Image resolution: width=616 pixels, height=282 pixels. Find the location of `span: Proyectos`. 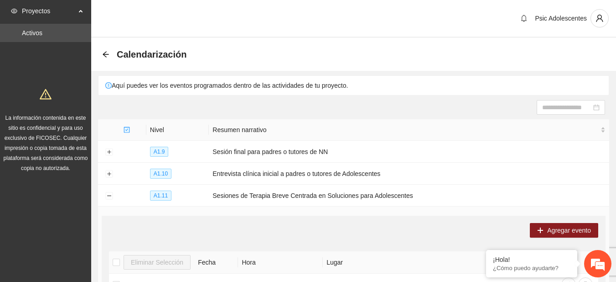

span: Proyectos is located at coordinates (49, 11).